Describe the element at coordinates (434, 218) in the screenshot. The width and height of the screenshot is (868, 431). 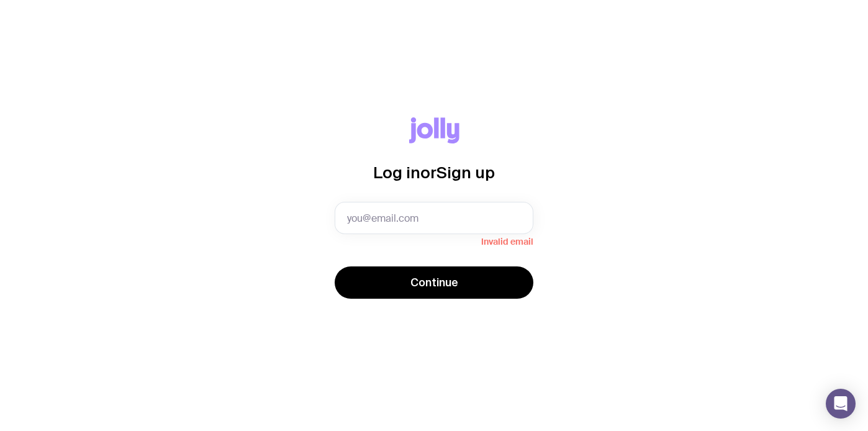
I see `input: you@email.com` at that location.